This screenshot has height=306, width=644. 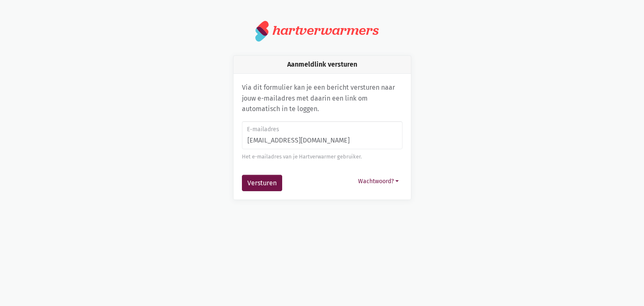 What do you see at coordinates (322, 98) in the screenshot?
I see `p: Via dit formulier kan je een bericht versturen naar jouw e-mailadres met daarin een link om autom...` at bounding box center [322, 98].